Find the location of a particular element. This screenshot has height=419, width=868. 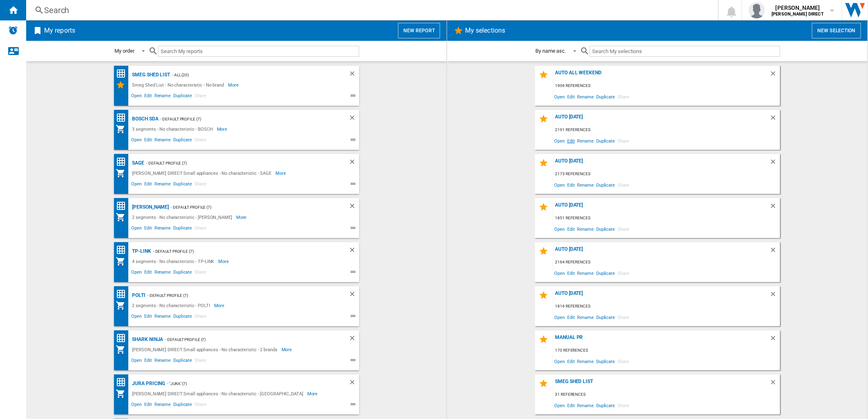

button: New report is located at coordinates (418, 31).